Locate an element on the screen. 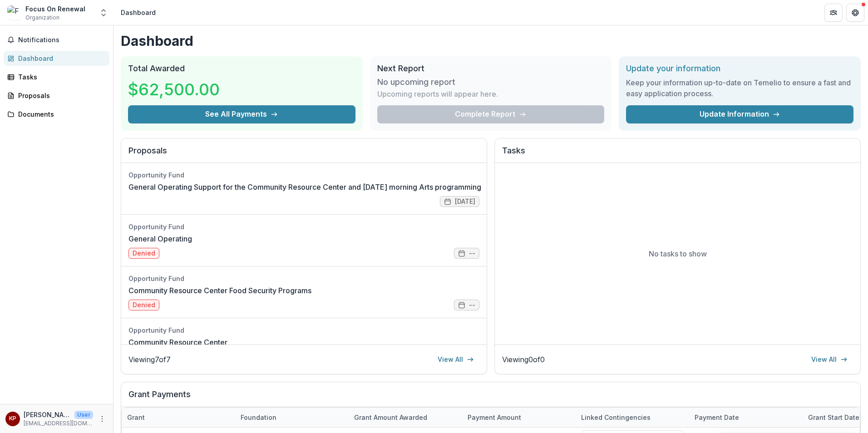 The width and height of the screenshot is (868, 433). a: Dashboard is located at coordinates (56, 58).